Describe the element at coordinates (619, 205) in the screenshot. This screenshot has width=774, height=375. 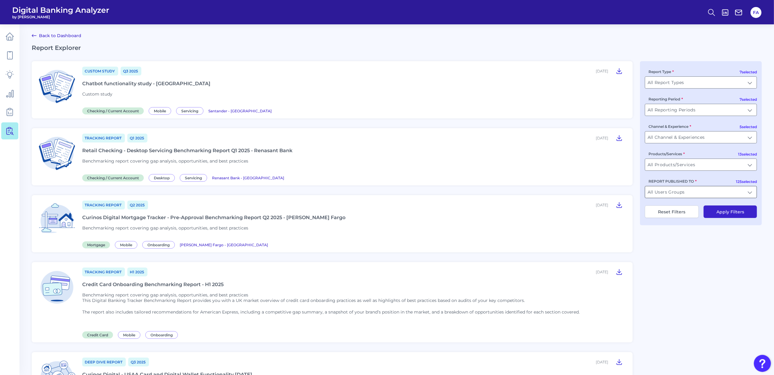
I see `button: Curinos Digital Mortgage Tracker - Pre-Approval Benchmarking Report Q2 2025 - Wells Fargo` at that location.